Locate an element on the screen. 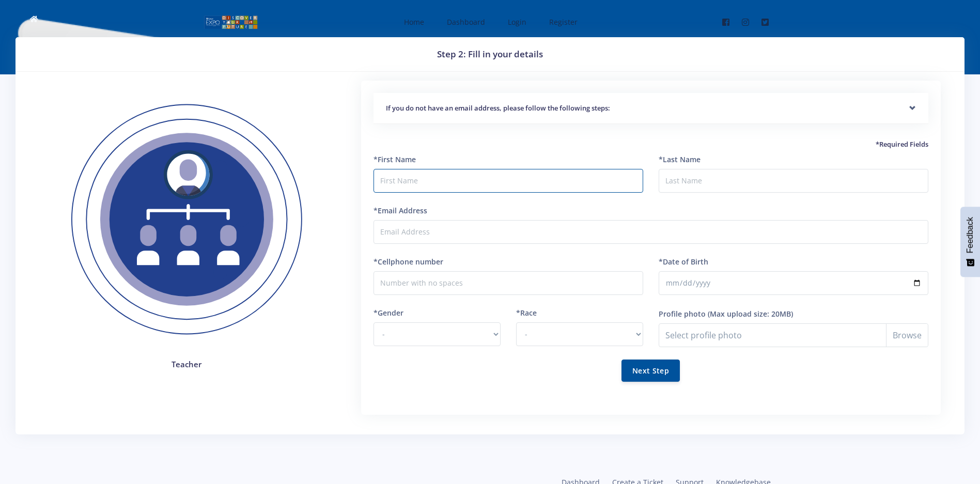 Image resolution: width=980 pixels, height=484 pixels. input: First Name is located at coordinates (508, 181).